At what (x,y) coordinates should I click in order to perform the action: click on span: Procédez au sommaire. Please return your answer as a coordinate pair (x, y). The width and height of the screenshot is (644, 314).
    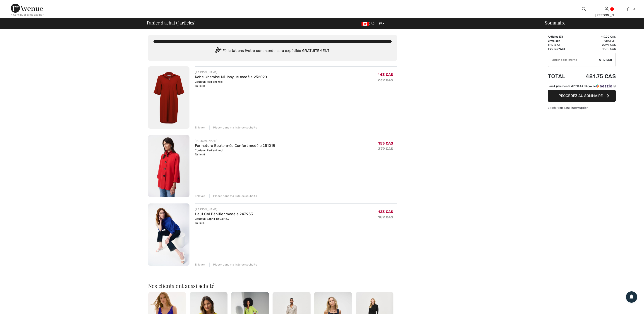
    Looking at the image, I should click on (581, 95).